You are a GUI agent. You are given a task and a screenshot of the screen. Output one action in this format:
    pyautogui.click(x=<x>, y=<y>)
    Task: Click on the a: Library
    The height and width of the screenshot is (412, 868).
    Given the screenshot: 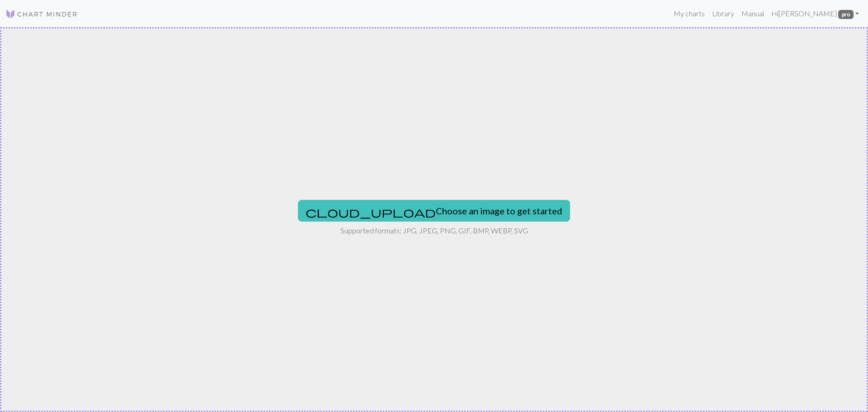 What is the action you would take?
    pyautogui.click(x=723, y=13)
    